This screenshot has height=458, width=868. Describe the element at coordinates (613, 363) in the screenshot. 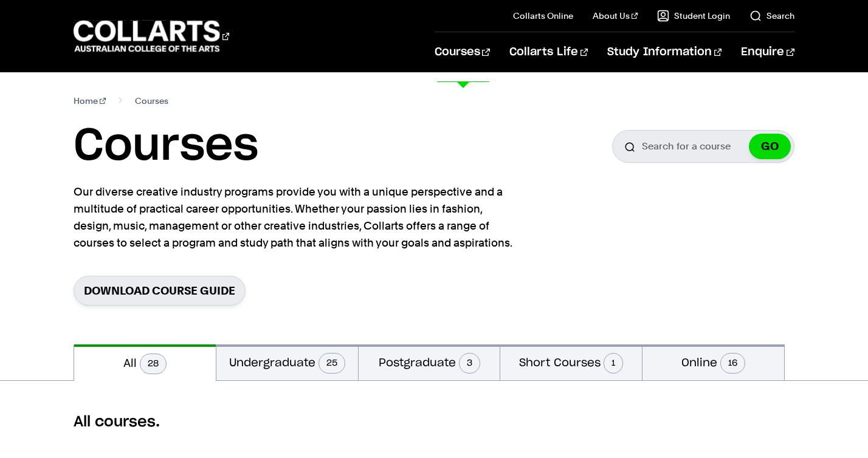

I see `span: 1` at that location.